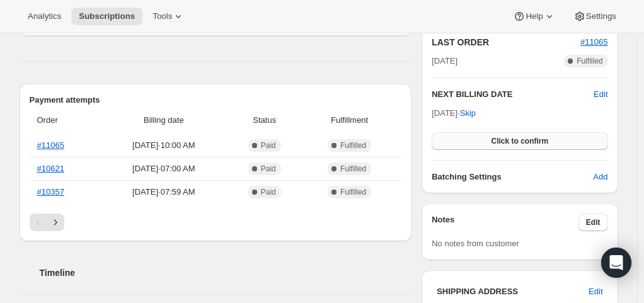  I want to click on span: Billing date, so click(163, 120).